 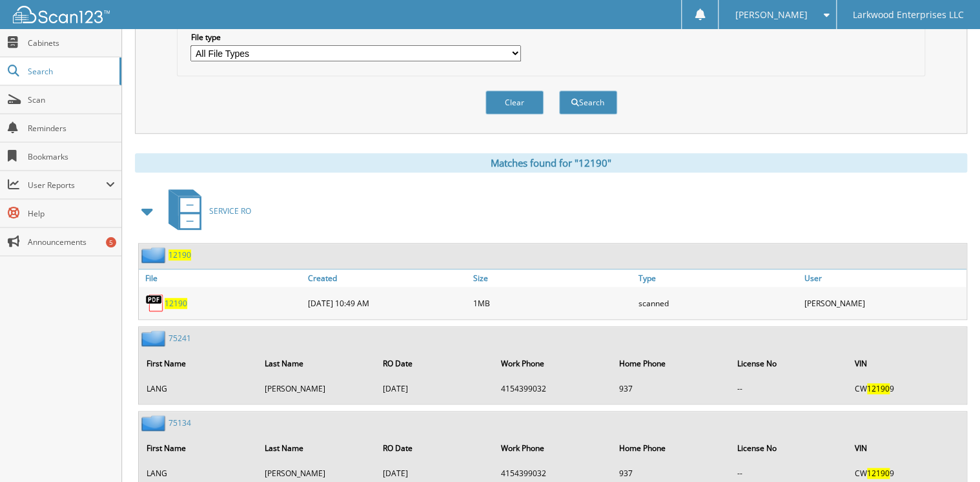 What do you see at coordinates (71, 156) in the screenshot?
I see `span: Bookmarks` at bounding box center [71, 156].